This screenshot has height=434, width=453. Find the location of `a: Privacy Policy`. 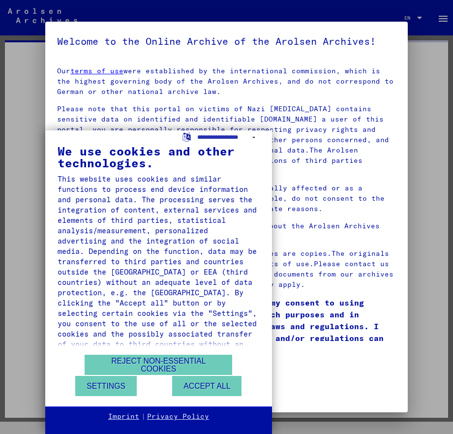

a: Privacy Policy is located at coordinates (178, 417).